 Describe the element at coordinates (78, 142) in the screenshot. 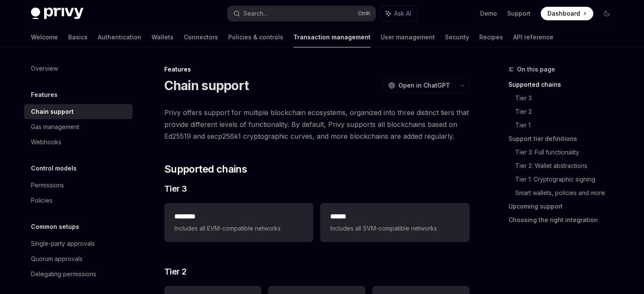

I see `a: Webhooks` at that location.